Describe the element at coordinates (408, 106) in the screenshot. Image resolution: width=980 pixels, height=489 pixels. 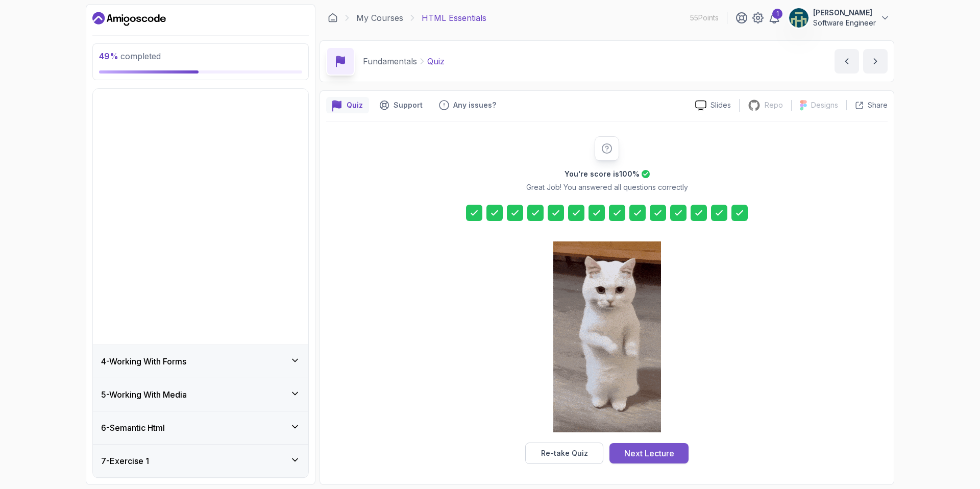
I see `p: Support` at that location.